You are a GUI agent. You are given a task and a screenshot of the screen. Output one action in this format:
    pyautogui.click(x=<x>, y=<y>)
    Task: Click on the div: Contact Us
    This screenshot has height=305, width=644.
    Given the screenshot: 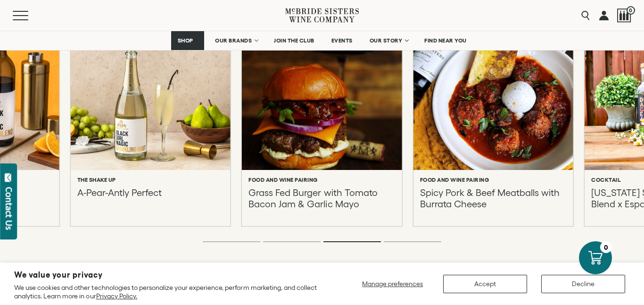 What is the action you would take?
    pyautogui.click(x=9, y=208)
    